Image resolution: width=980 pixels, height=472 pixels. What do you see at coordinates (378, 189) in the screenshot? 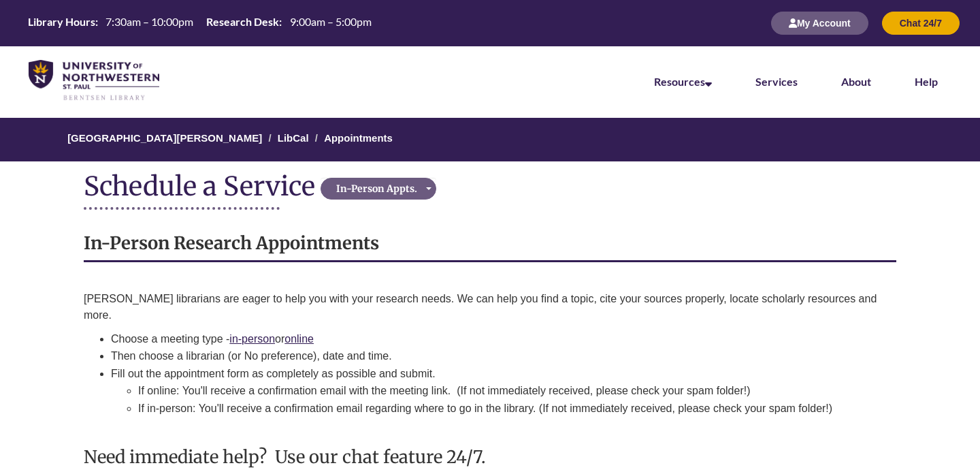
I see `button: In-Person Appts.` at bounding box center [378, 189].